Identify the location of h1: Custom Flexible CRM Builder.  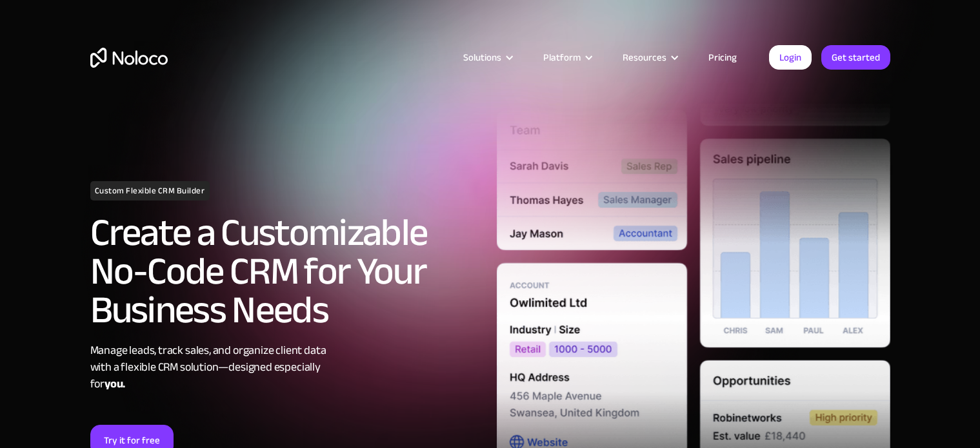
(150, 191).